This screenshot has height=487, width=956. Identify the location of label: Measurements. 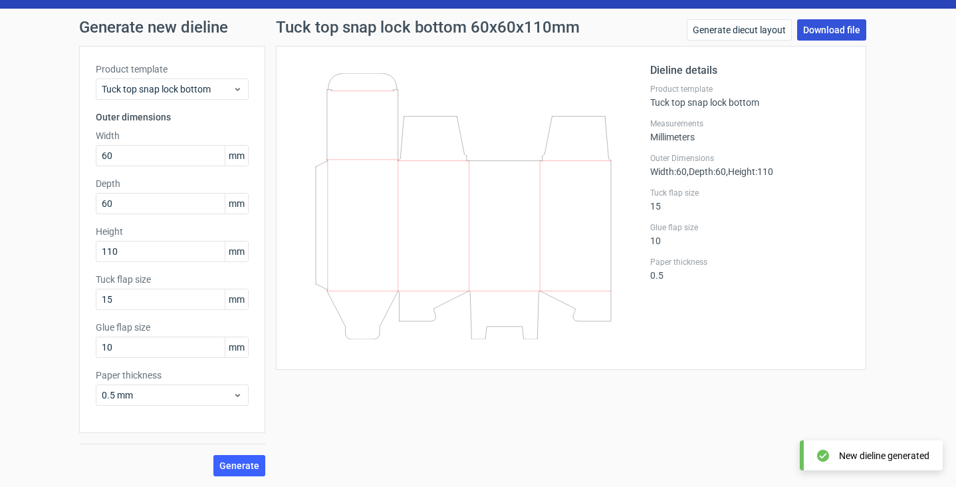
(750, 124).